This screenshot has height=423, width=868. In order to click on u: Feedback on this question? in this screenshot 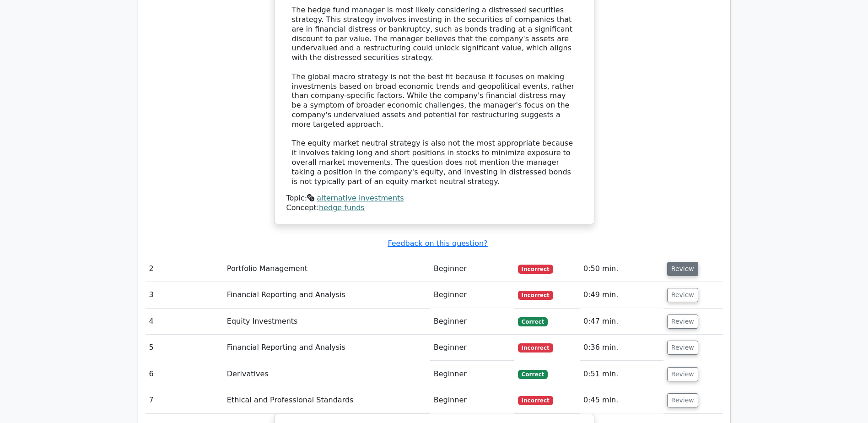, I will do `click(437, 243)`.